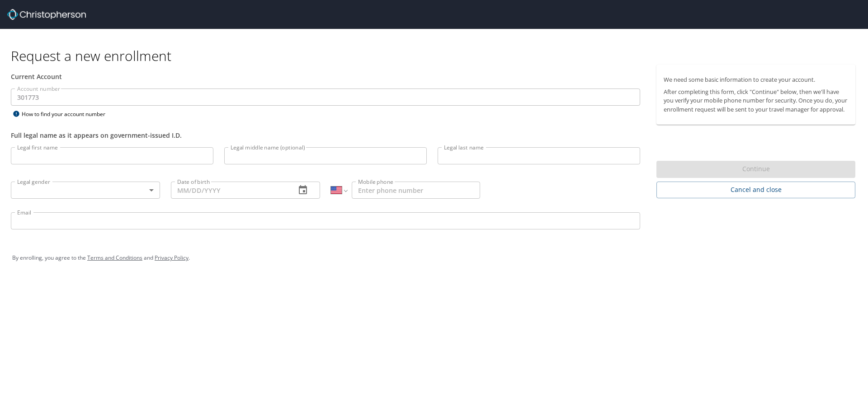  Describe the element at coordinates (326, 76) in the screenshot. I see `div: Current Account` at that location.